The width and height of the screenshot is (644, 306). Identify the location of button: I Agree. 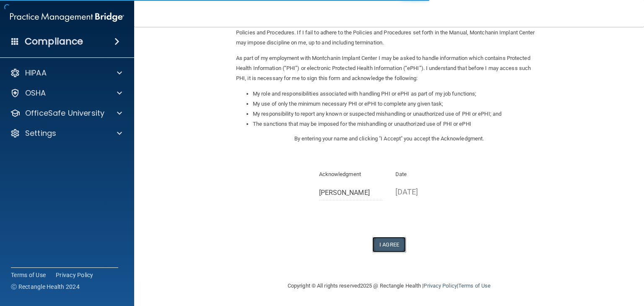
(389, 244).